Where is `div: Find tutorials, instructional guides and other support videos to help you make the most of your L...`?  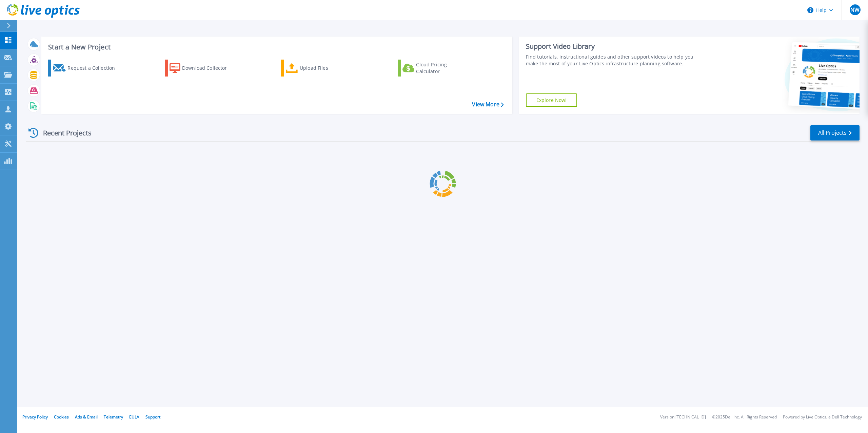 div: Find tutorials, instructional guides and other support videos to help you make the most of your L... is located at coordinates (613, 60).